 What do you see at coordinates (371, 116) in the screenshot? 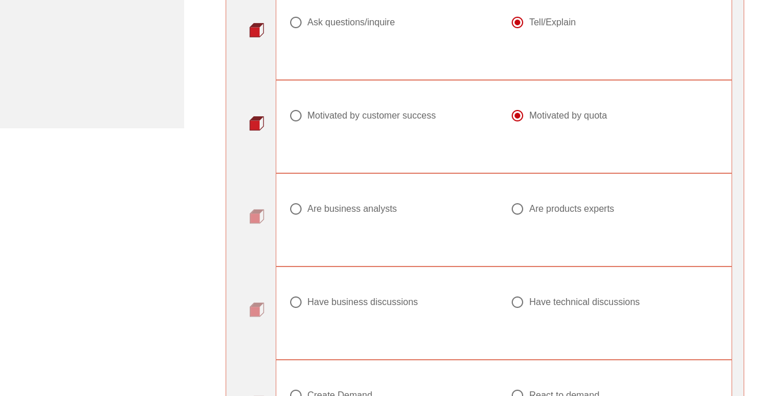
I see `div: Motivated by customer success` at bounding box center [371, 116].